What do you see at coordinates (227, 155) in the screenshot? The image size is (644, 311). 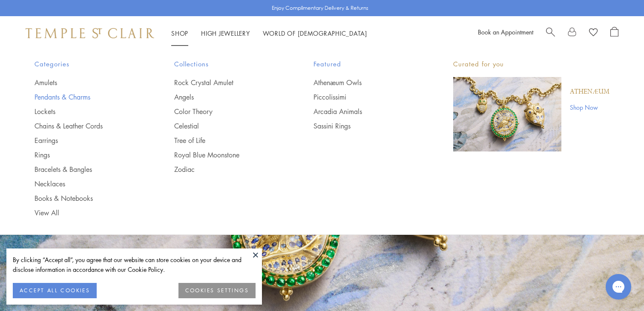 I see `a: Royal Blue Moonstone` at bounding box center [227, 155].